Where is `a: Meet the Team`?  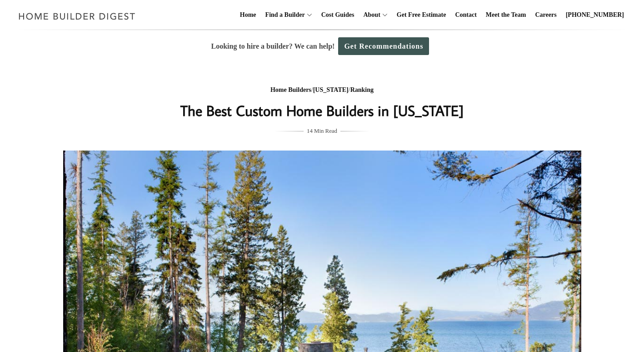 a: Meet the Team is located at coordinates (506, 15).